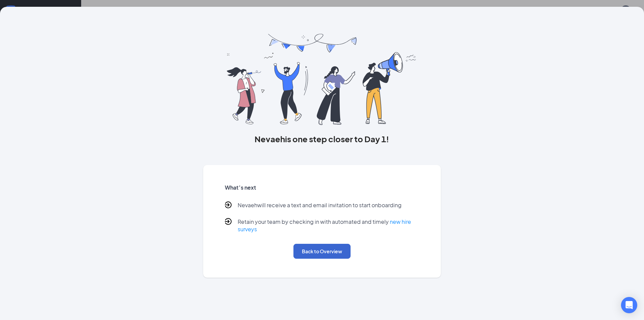 Image resolution: width=644 pixels, height=320 pixels. What do you see at coordinates (322, 79) in the screenshot?
I see `img: you are all set` at bounding box center [322, 79].